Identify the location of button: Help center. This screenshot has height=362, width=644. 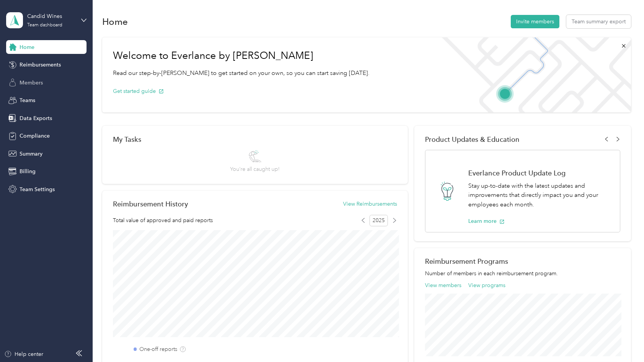
(24, 354).